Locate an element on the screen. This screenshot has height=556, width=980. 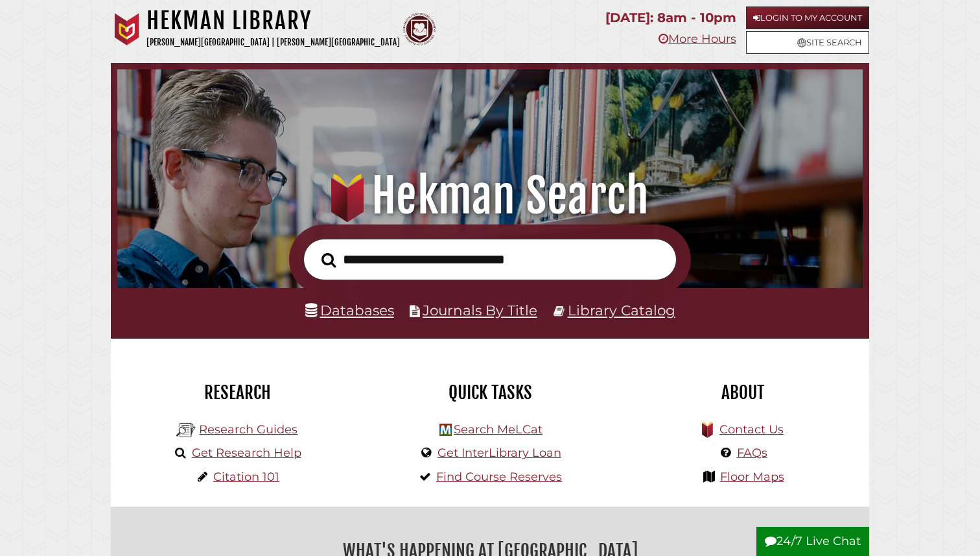
button: Search is located at coordinates (328, 260).